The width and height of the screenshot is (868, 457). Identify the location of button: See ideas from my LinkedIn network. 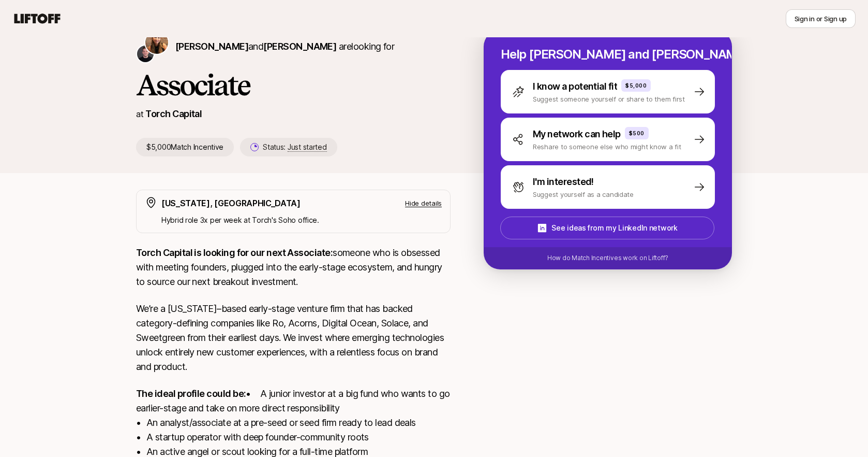
(607, 228).